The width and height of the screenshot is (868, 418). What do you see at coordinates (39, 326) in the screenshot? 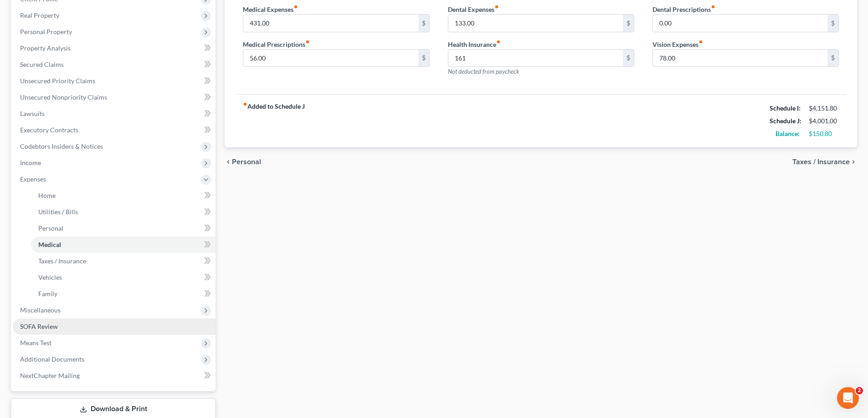
I see `span: SOFA Review` at bounding box center [39, 326].